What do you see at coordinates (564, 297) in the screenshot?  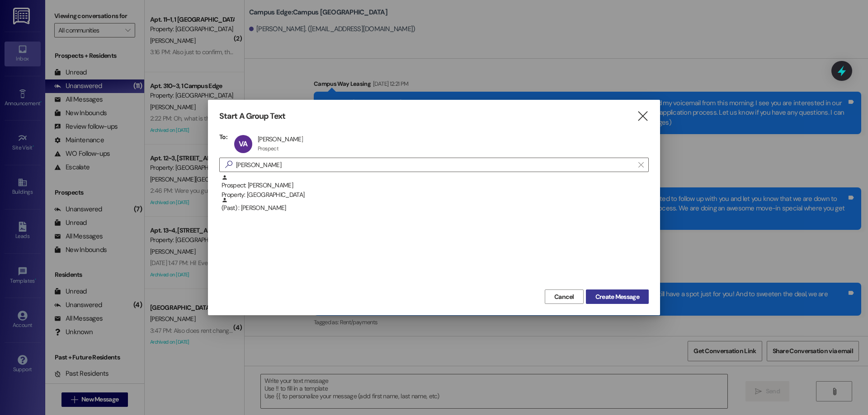 I see `span: Cancel` at bounding box center [564, 297].